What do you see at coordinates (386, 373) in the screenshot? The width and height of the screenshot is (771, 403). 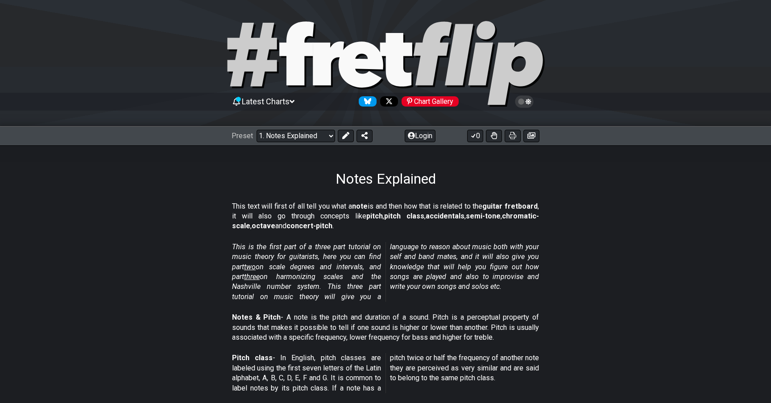 I see `p: - In English, pitch classes are labeled using the first seven letters of the Latin alphabet, A, B...` at bounding box center [386, 373].